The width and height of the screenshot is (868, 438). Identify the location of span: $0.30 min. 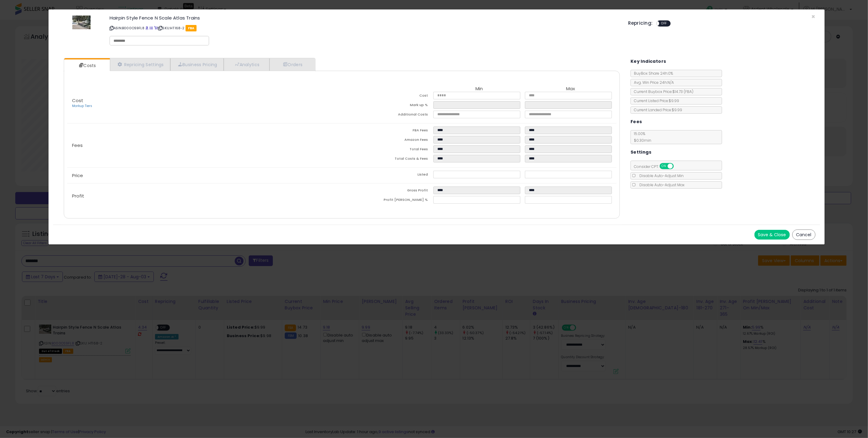
(640, 140).